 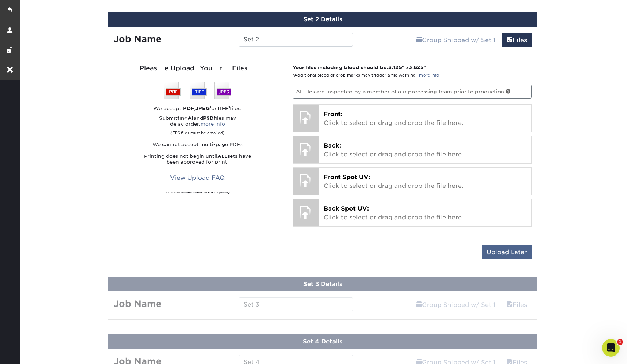 What do you see at coordinates (223, 109) in the screenshot?
I see `strong: TIFF` at bounding box center [223, 109].